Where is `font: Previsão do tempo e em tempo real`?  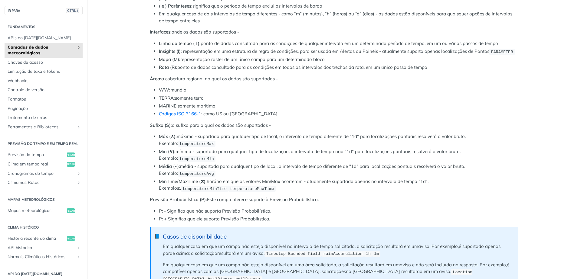
font: Previsão do tempo e em tempo real is located at coordinates (43, 144).